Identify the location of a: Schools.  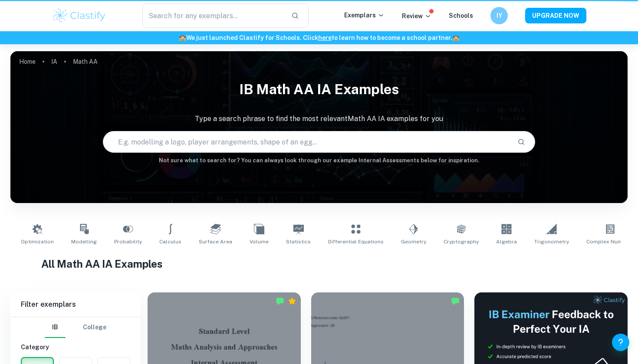
(461, 15).